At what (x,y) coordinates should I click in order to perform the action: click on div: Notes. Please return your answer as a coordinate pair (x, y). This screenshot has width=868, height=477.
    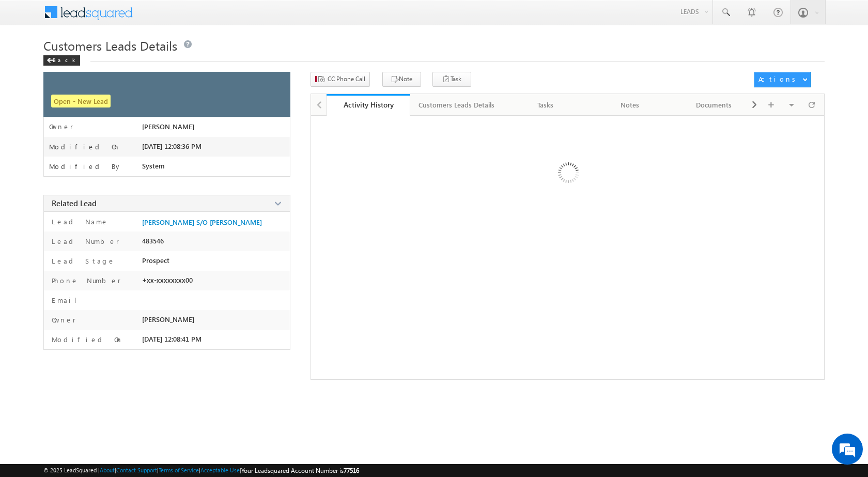
    Looking at the image, I should click on (629, 105).